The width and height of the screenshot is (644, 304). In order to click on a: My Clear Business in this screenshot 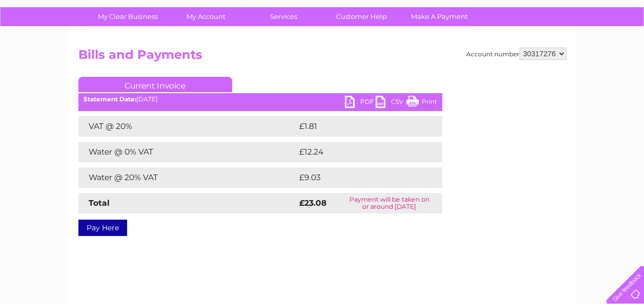, I will do `click(128, 16)`.